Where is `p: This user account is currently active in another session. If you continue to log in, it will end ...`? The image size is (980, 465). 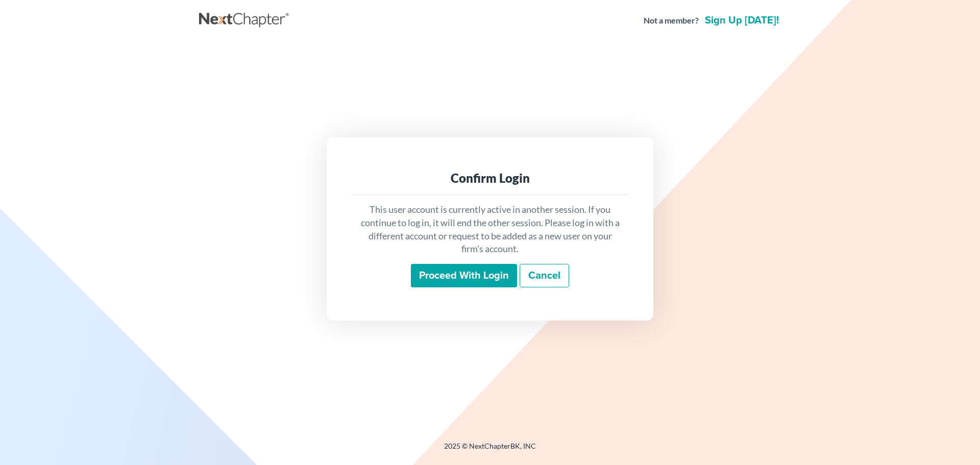
p: This user account is currently active in another session. If you continue to log in, it will end ... is located at coordinates (490, 229).